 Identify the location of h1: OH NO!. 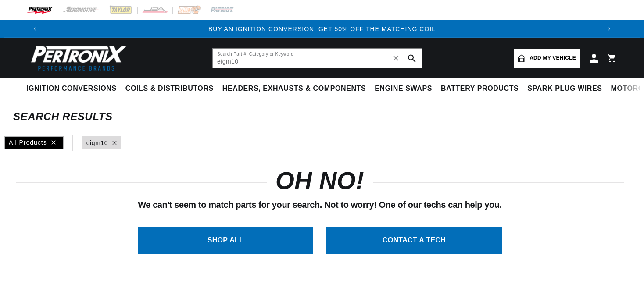
(320, 181).